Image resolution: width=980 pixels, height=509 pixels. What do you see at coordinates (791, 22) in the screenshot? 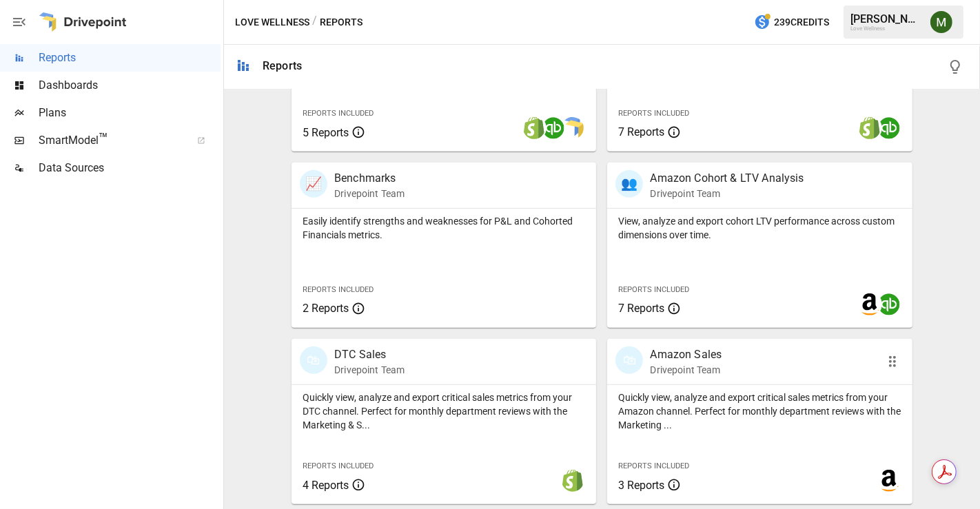
I see `button: 239Credits` at bounding box center [791, 22].